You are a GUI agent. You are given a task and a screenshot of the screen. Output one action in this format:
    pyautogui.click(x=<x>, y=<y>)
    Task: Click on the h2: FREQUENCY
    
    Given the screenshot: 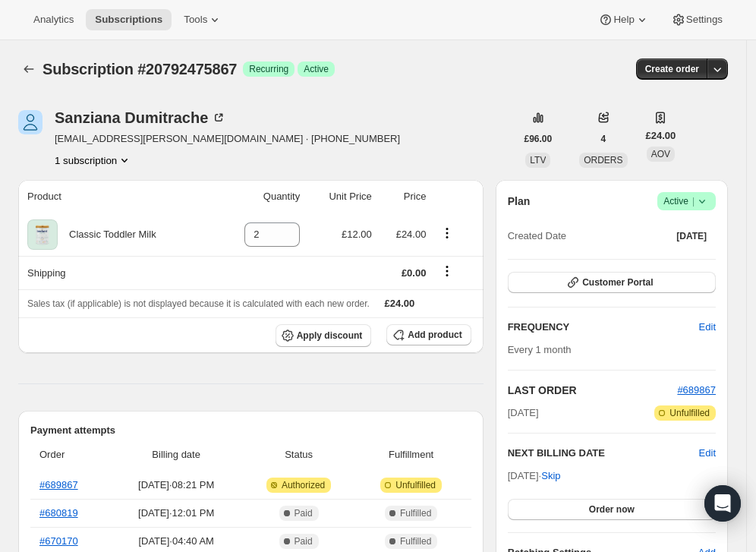 What is the action you would take?
    pyautogui.click(x=603, y=327)
    